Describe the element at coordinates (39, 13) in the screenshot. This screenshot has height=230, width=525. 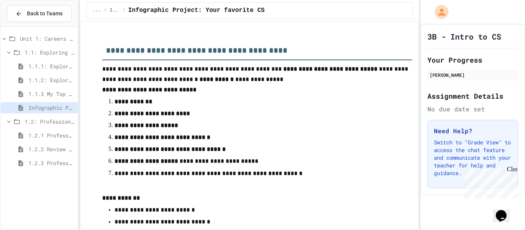
I see `button: Back to Teams` at that location.